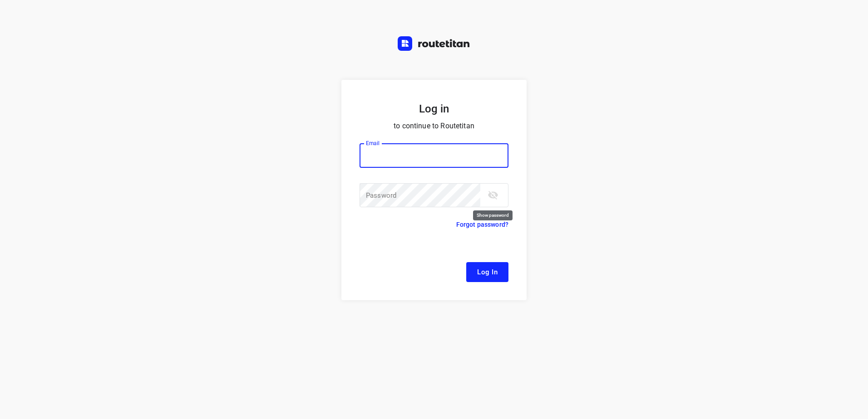 Image resolution: width=868 pixels, height=419 pixels. I want to click on p: to continue to Routetitan, so click(434, 126).